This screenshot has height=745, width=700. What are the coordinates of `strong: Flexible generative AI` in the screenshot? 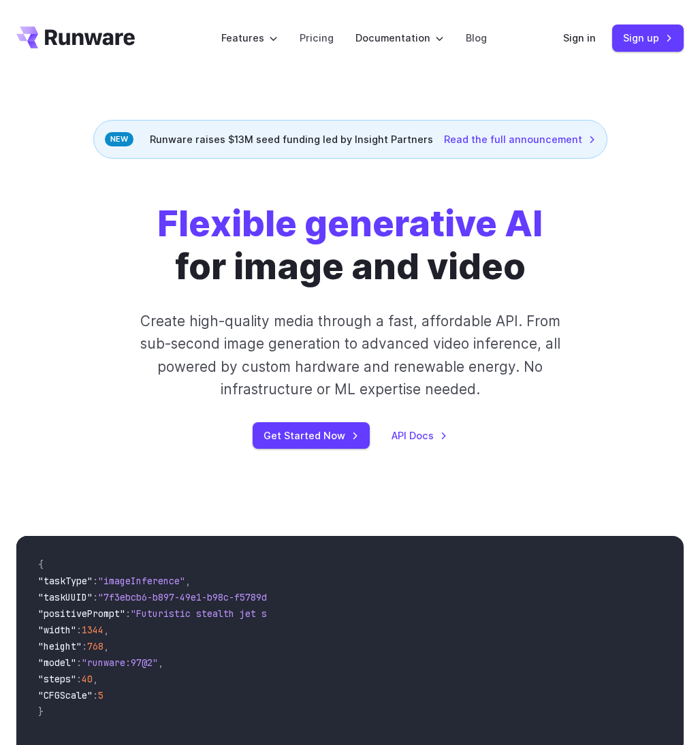 It's located at (350, 223).